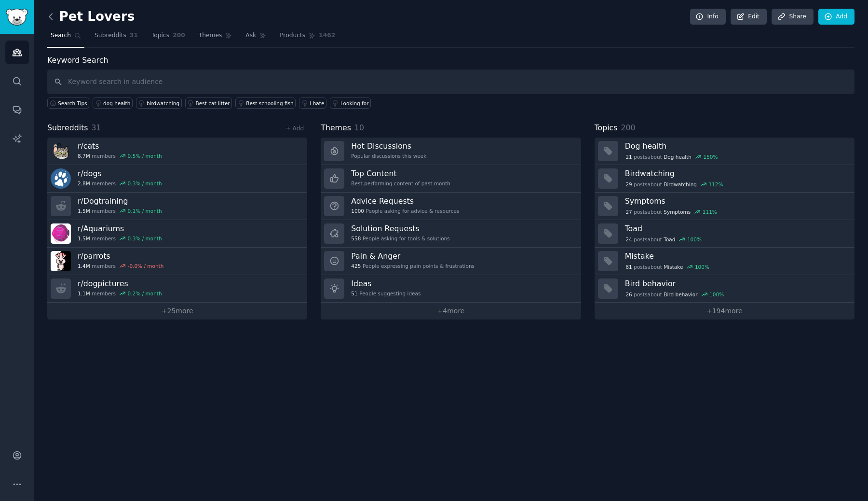 This screenshot has height=501, width=868. What do you see at coordinates (61, 234) in the screenshot?
I see `img: Aquariums` at bounding box center [61, 234].